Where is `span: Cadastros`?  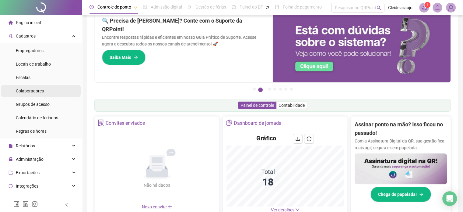 span: Cadastros is located at coordinates (26, 36).